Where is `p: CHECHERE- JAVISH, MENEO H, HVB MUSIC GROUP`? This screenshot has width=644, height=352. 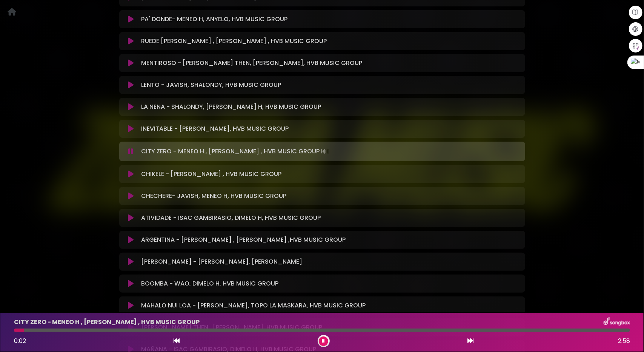
p: CHECHERE- JAVISH, MENEO H, HVB MUSIC GROUP is located at coordinates (213, 196).